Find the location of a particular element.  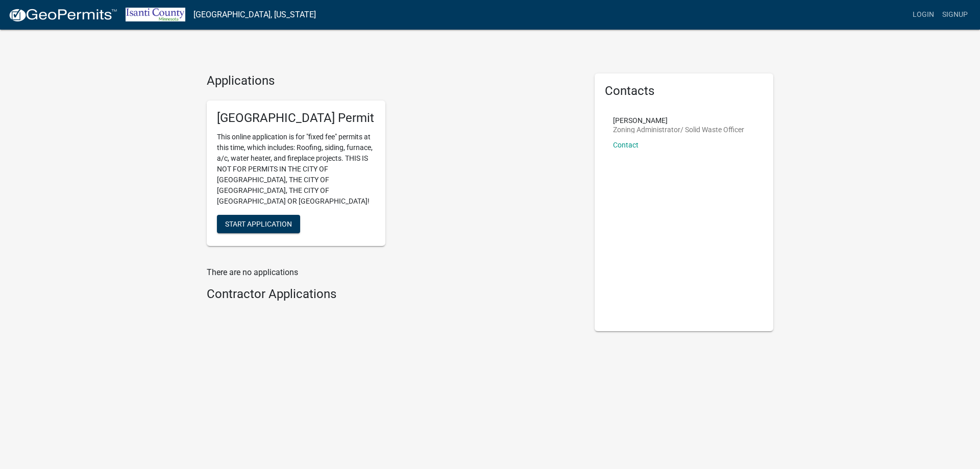

button: Start Application is located at coordinates (258, 224).